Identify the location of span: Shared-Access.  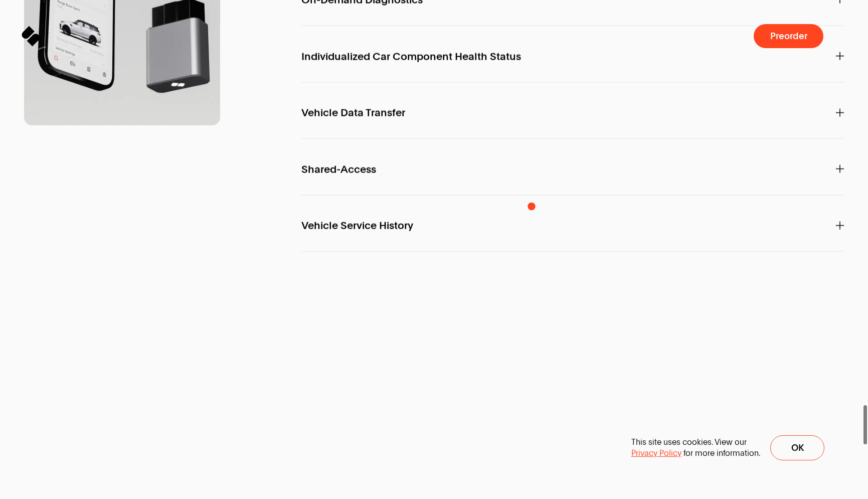
(338, 169).